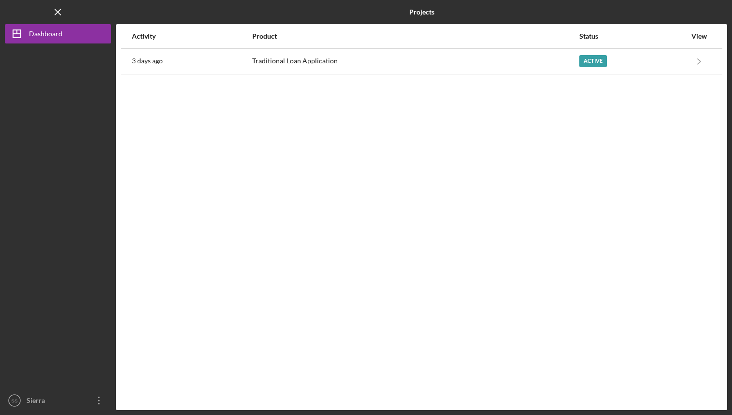  I want to click on b: Projects, so click(422, 12).